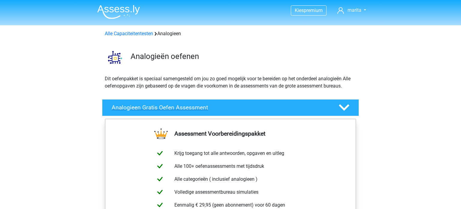 Image resolution: width=461 pixels, height=209 pixels. I want to click on p: Dit oefenpakket is speciaal samengesteld om jou zo goed mogelijk voor te bereiden op het onderdee..., so click(231, 82).